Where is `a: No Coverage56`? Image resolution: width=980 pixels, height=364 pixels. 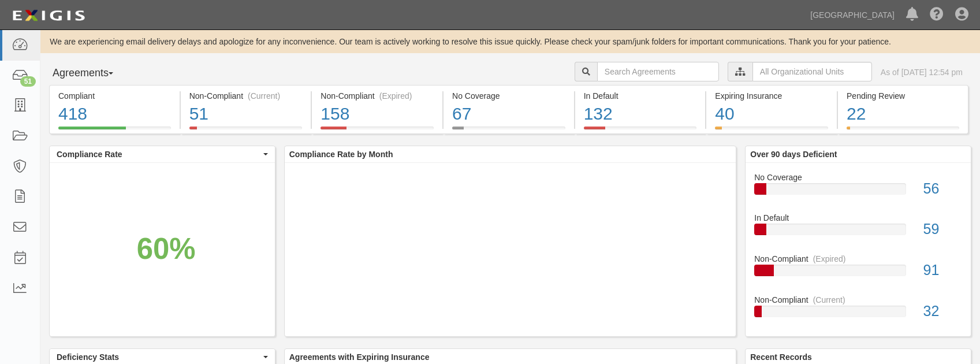 a: No Coverage56 is located at coordinates (858, 192).